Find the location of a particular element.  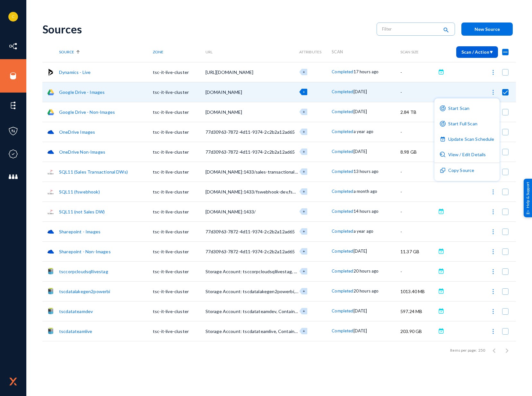

img: icon-duplicate.svg is located at coordinates (443, 170).